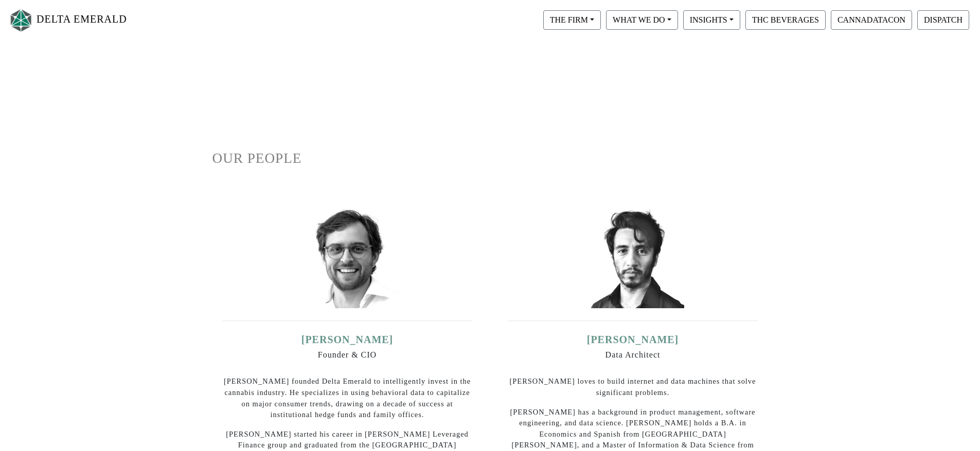 Image resolution: width=980 pixels, height=451 pixels. What do you see at coordinates (572, 20) in the screenshot?
I see `button: THE FIRM` at bounding box center [572, 20].